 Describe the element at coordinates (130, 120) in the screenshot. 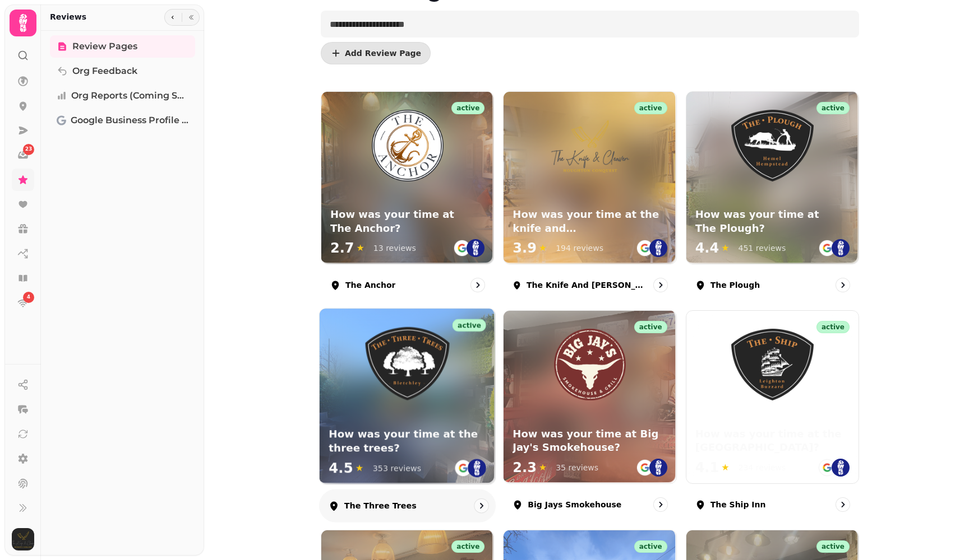

I see `span: Google Business Profile (Beta)` at that location.